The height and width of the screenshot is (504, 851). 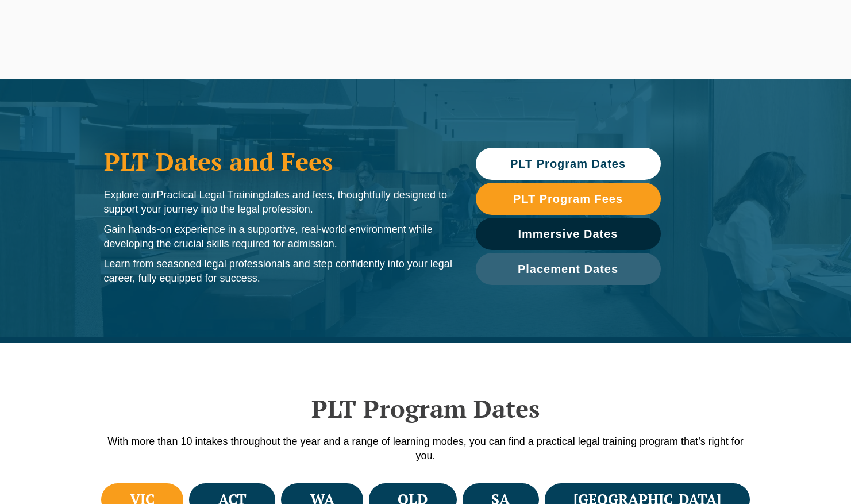 What do you see at coordinates (569, 269) in the screenshot?
I see `a: Placement Dates` at bounding box center [569, 269].